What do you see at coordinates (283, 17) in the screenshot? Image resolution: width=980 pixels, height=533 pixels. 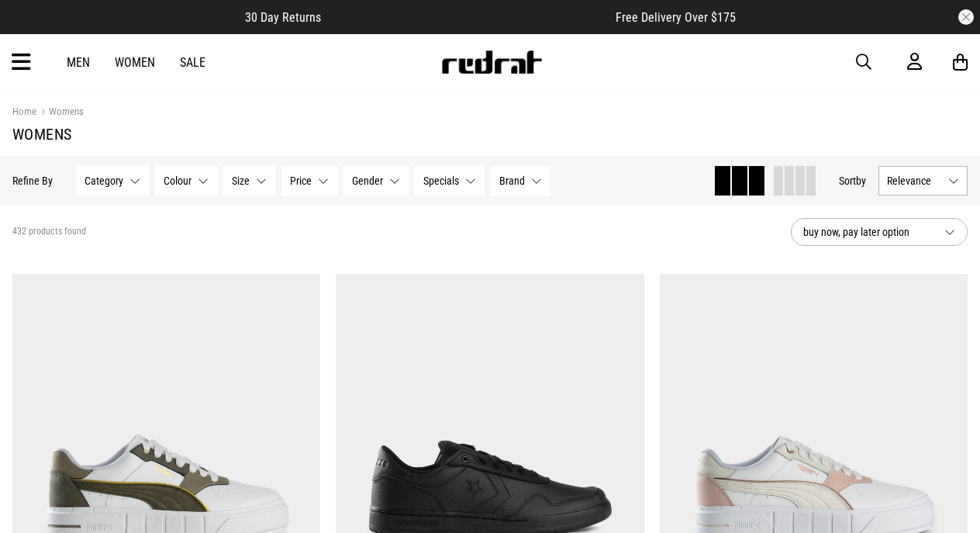 I see `span: 30 Day Returns` at bounding box center [283, 17].